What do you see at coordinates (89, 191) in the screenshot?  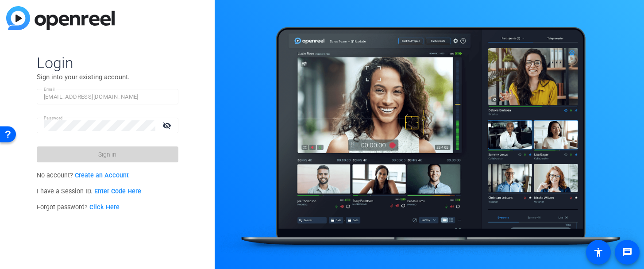 I see `span: I have a Session ID.` at bounding box center [89, 191].